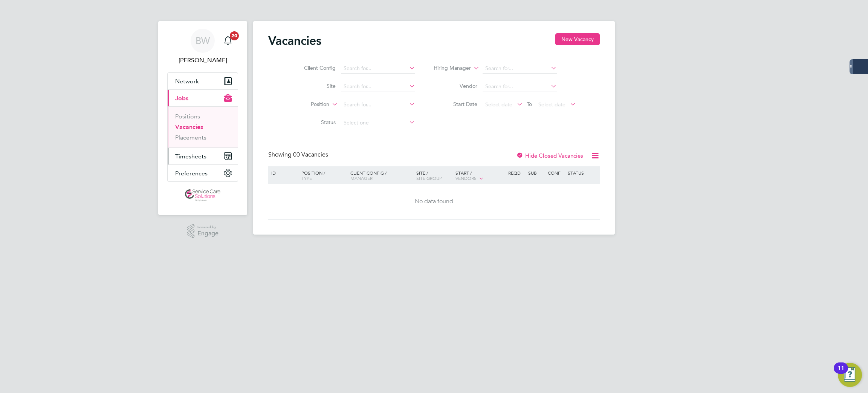 Image resolution: width=868 pixels, height=393 pixels. What do you see at coordinates (361, 178) in the screenshot?
I see `span: Manager` at bounding box center [361, 178].